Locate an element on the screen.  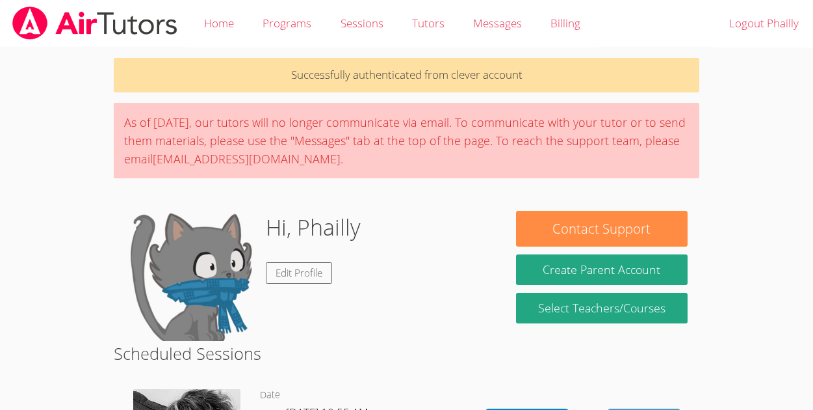
img: airtutors_banner-c4298cdbf04f3fff15de1276eac7730deb9818008684d7c2e4769d2f7ddbe033.png is located at coordinates (95, 23).